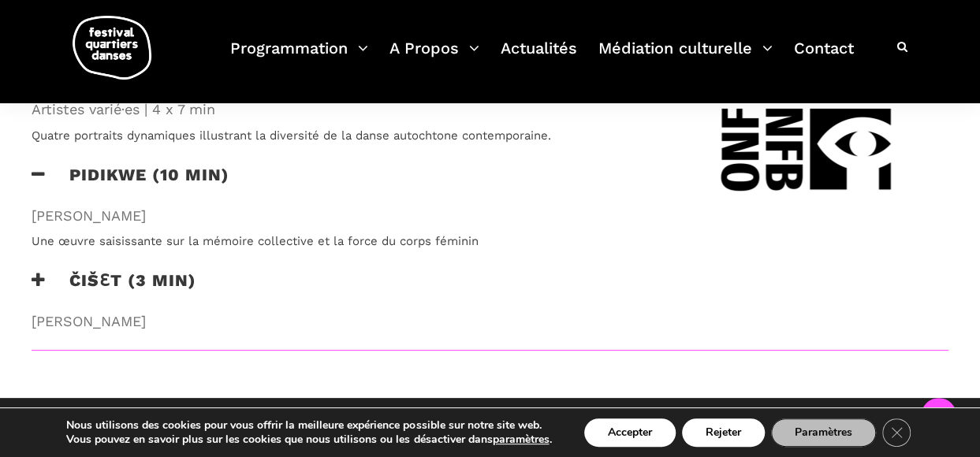  What do you see at coordinates (255, 241) in the screenshot?
I see `span: Une œuvre saisissante sur la mémoire collective et la force du corps féminin` at bounding box center [255, 241].